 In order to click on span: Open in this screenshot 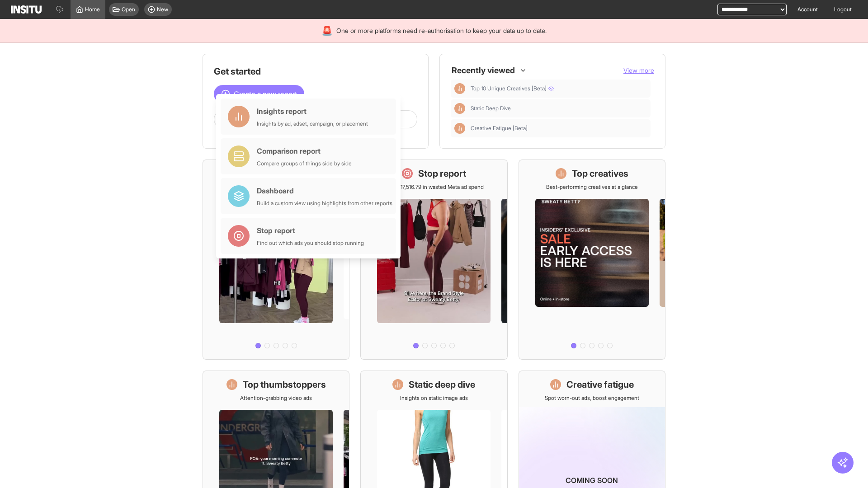, I will do `click(128, 9)`.